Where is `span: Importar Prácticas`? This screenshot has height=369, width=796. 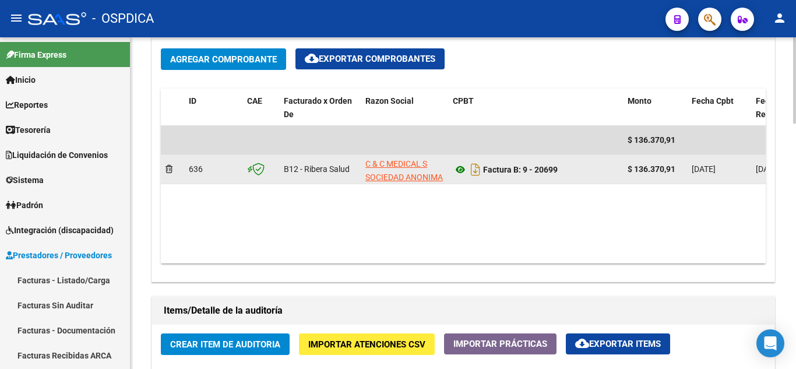
span: Importar Prácticas is located at coordinates (500, 344).